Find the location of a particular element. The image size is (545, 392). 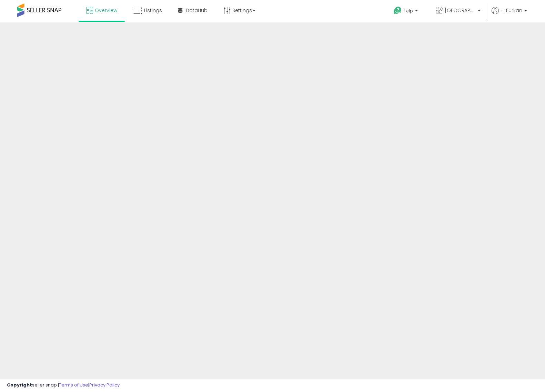

span: Listings is located at coordinates (153, 10).